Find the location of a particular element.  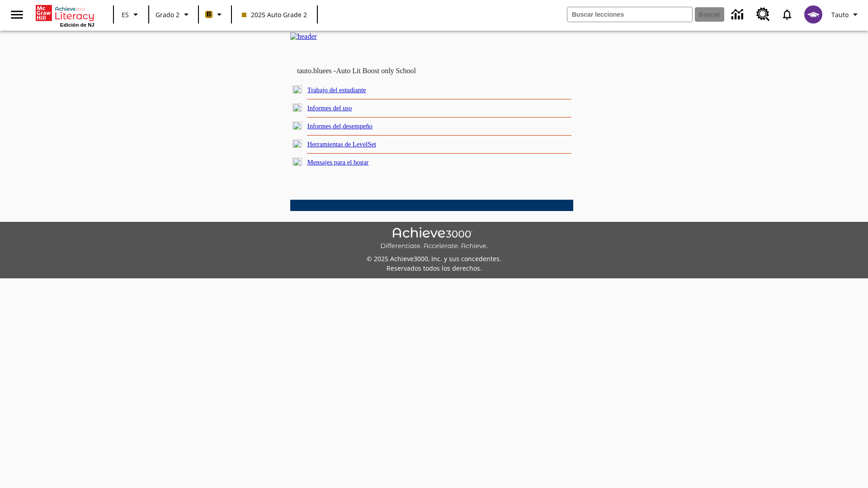

span: Tauto is located at coordinates (841, 15).